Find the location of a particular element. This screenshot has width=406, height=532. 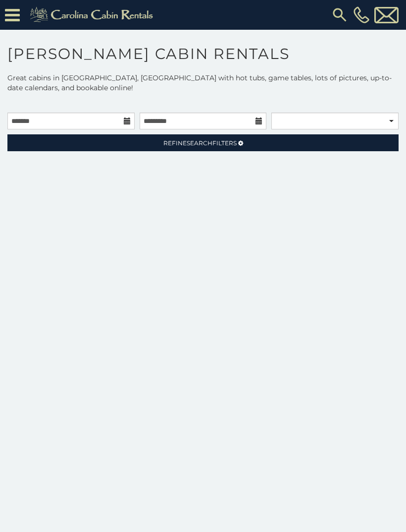

a: RefineSearchFilters is located at coordinates (203, 142).